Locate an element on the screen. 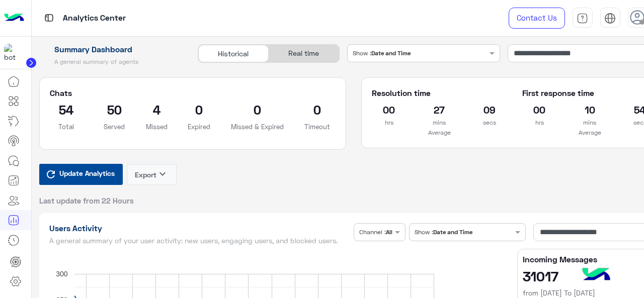  p: Timeout is located at coordinates (317, 127).